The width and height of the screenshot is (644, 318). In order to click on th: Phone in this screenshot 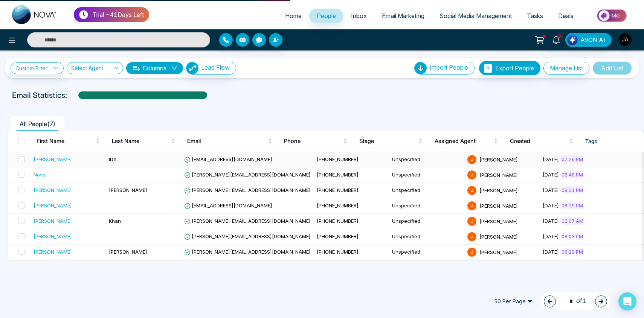, I will do `click(316, 141)`.